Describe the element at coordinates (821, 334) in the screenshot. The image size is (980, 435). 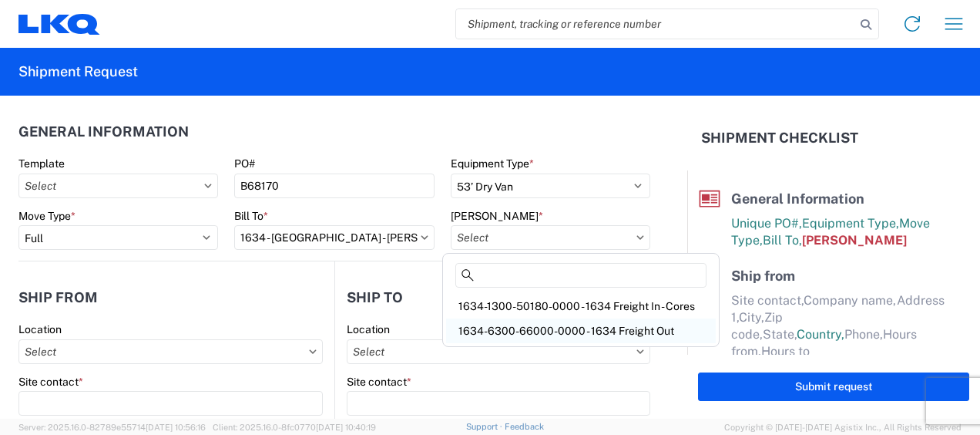
I see `span: Country,` at that location.